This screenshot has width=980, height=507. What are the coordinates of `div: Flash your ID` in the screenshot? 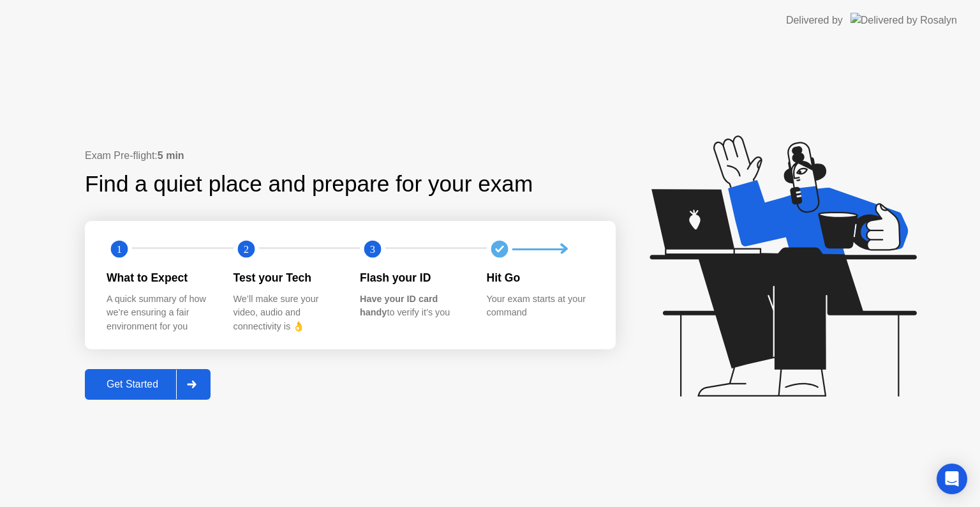 It's located at (413, 278).